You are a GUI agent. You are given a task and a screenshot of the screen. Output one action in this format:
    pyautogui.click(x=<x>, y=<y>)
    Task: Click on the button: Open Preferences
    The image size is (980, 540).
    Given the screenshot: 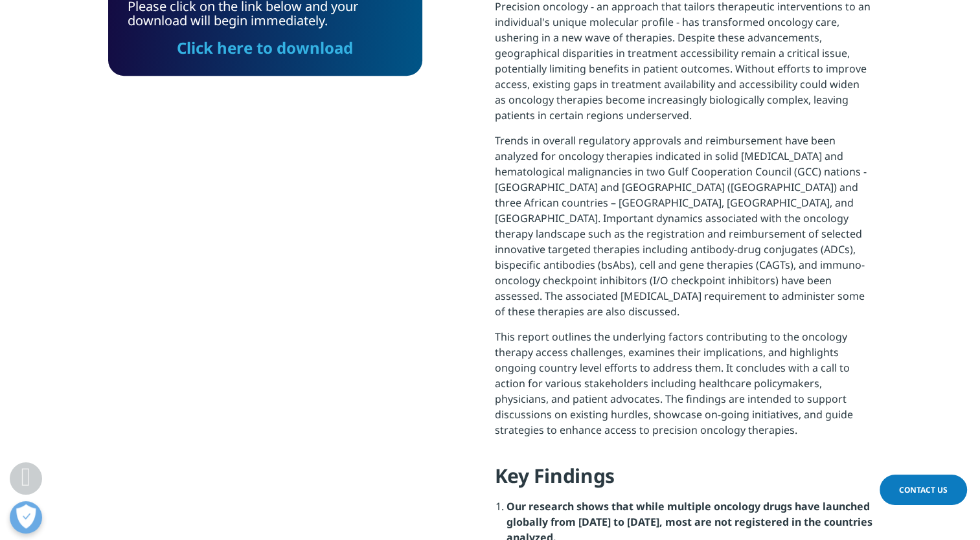 What is the action you would take?
    pyautogui.click(x=26, y=517)
    